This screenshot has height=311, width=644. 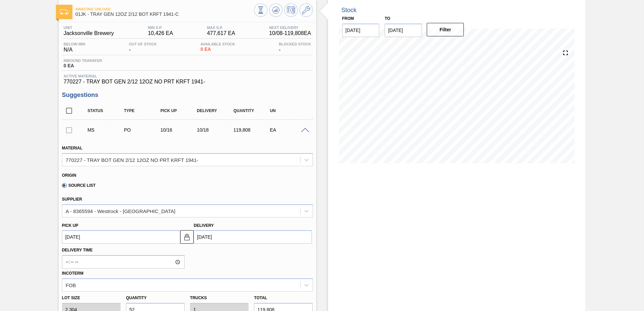 I want to click on span: 01JK - TRAY GEN 12OZ 2/12 BOT KRFT 1941-C, so click(x=165, y=14).